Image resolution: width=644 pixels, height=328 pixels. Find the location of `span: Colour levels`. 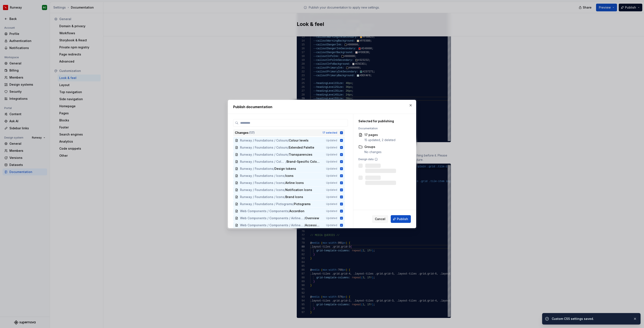

span: Colour levels is located at coordinates (299, 140).